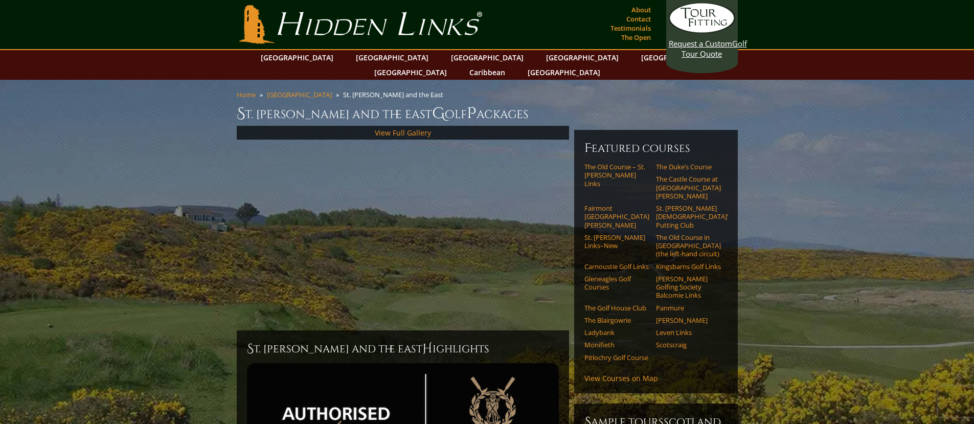 The width and height of the screenshot is (974, 424). Describe the element at coordinates (630, 28) in the screenshot. I see `a: Testimonials` at that location.